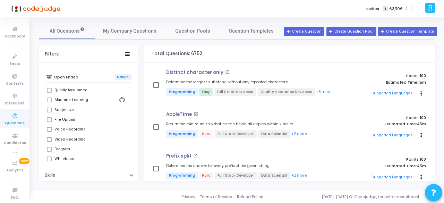 The image size is (444, 203). I want to click on a: Refund Policy, so click(250, 197).